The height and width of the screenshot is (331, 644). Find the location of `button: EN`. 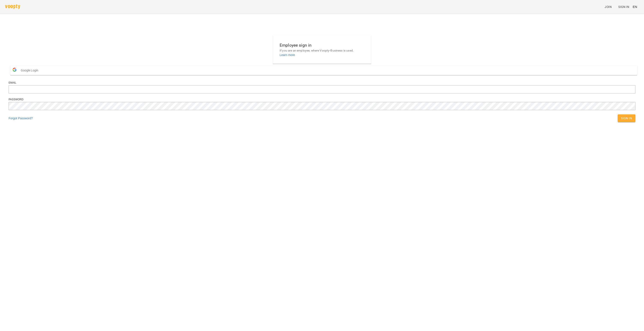

button: EN is located at coordinates (635, 7).